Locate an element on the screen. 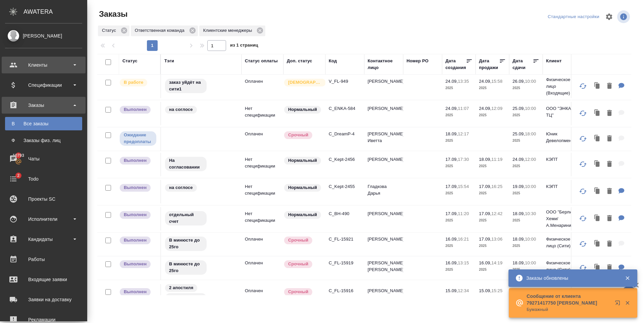 The height and width of the screenshot is (323, 644). p: 10:00 is located at coordinates (531, 239).